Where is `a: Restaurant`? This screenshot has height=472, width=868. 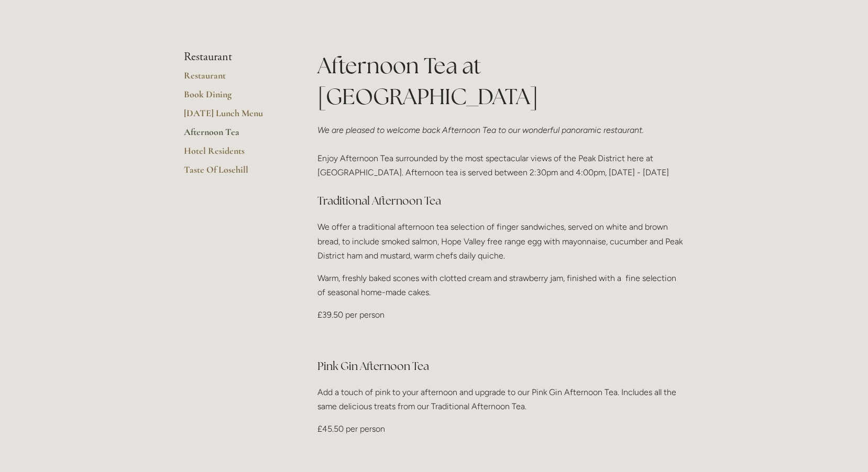
a: Restaurant is located at coordinates (234, 79).